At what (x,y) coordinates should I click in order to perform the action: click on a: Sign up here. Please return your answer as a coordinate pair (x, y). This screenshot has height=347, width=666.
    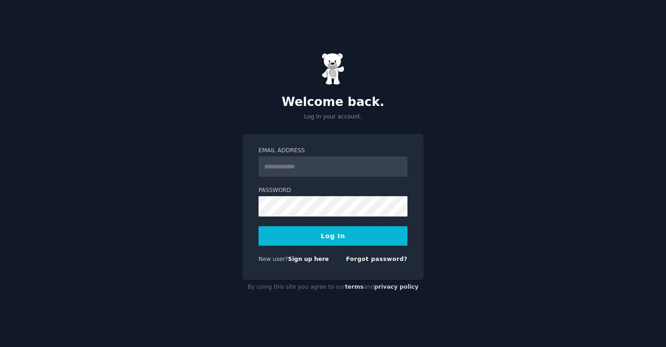
    Looking at the image, I should click on (308, 259).